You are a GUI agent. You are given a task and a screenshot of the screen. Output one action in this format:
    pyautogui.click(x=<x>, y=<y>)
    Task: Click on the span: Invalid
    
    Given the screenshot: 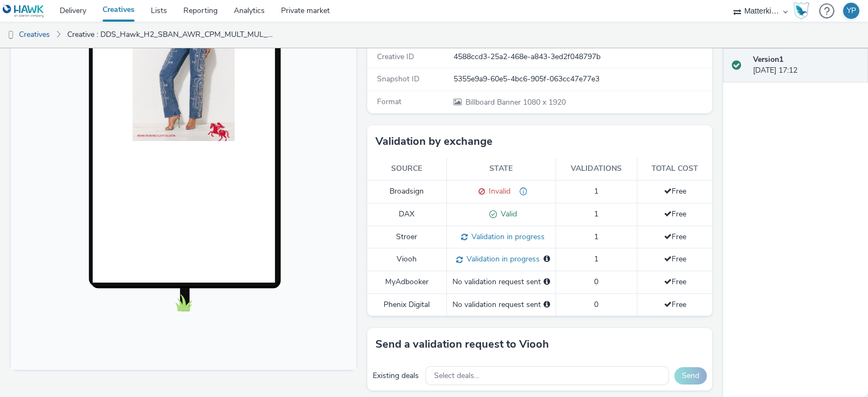 What is the action you would take?
    pyautogui.click(x=497, y=191)
    